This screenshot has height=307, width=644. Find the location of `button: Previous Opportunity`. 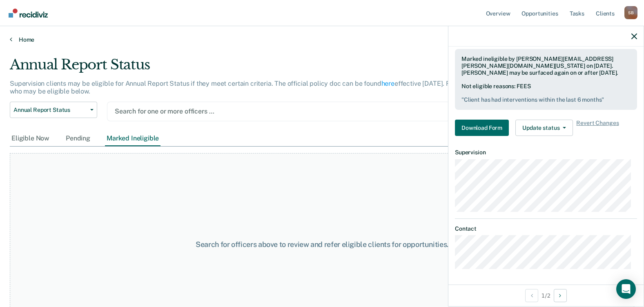

button: Previous Opportunity is located at coordinates (532, 296).